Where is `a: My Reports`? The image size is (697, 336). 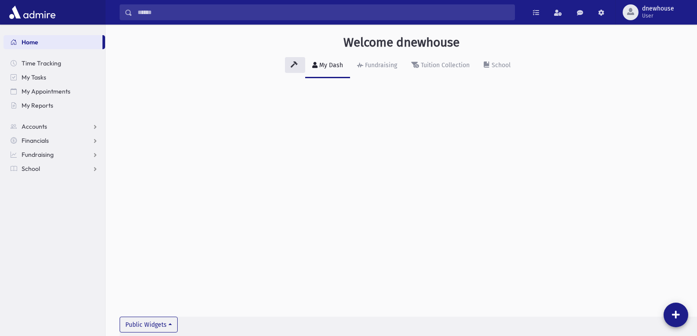 a: My Reports is located at coordinates (54, 105).